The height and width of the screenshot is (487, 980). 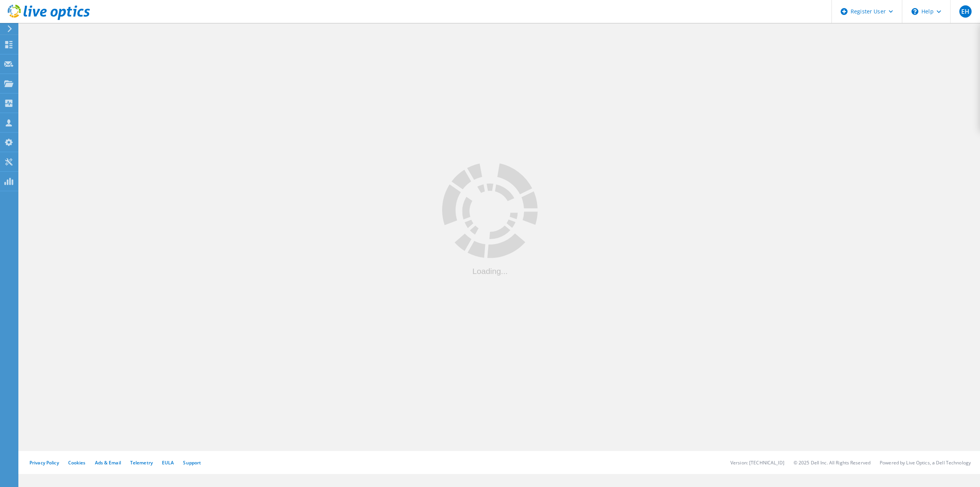 What do you see at coordinates (108, 463) in the screenshot?
I see `a: Ads & Email` at bounding box center [108, 463].